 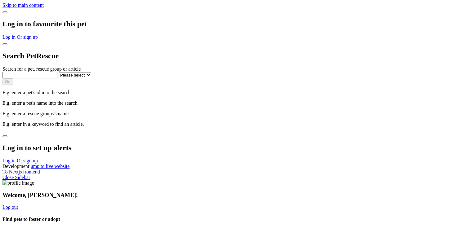 I want to click on label: Search for a pet, rescue group or article, so click(x=42, y=69).